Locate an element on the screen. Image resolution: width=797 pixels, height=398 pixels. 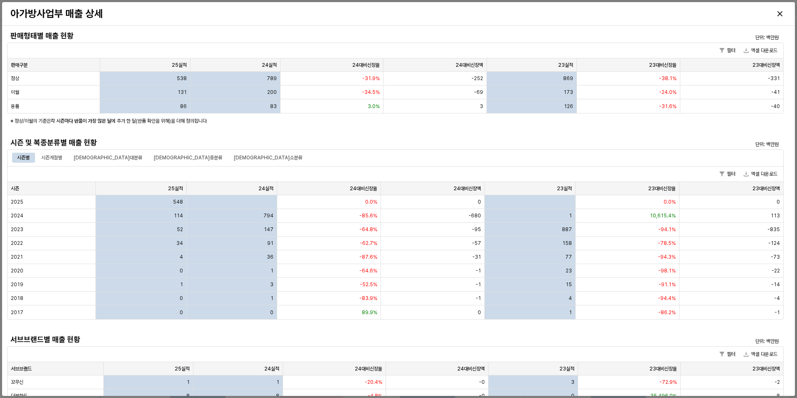
span: 789 is located at coordinates (272, 78).